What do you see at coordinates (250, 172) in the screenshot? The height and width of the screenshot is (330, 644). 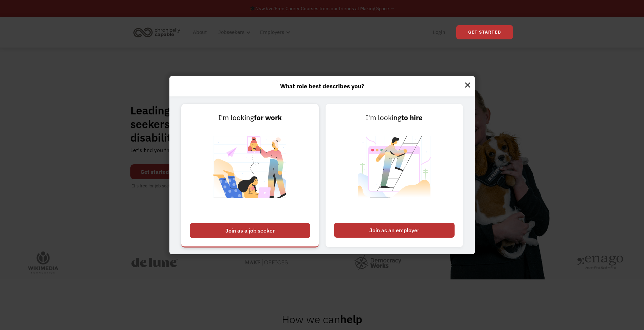 I see `img: Chronically Capable Personalized Job Matching` at bounding box center [250, 172].